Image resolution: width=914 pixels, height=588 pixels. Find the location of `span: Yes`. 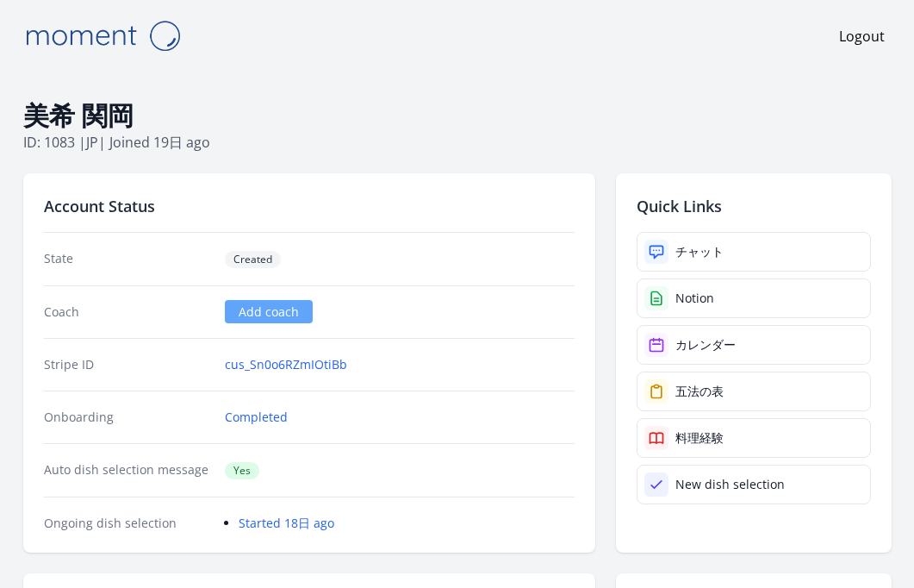

span: Yes is located at coordinates (242, 471).